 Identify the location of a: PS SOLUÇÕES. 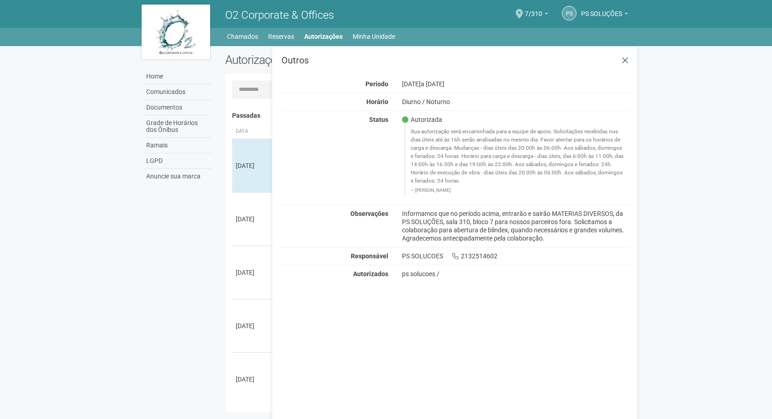
(604, 15).